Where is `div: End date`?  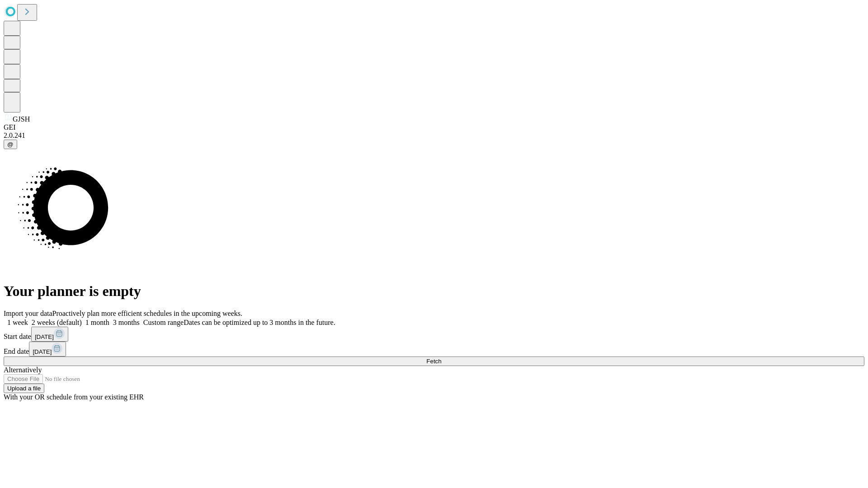
div: End date is located at coordinates (434, 349).